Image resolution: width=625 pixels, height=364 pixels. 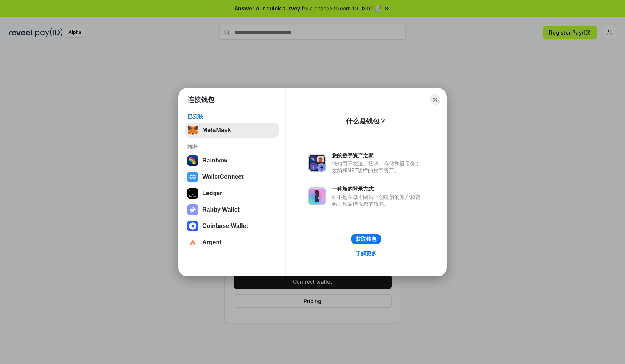 What do you see at coordinates (366, 254) in the screenshot?
I see `div: 了解更多` at bounding box center [366, 254].